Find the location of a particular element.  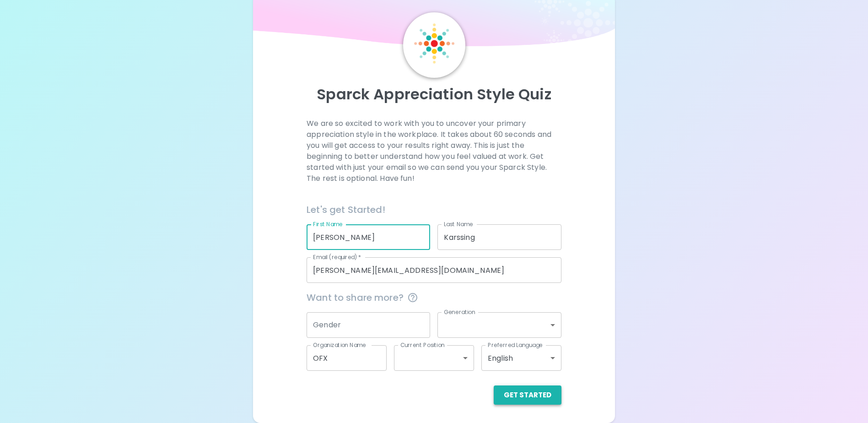

label: Email (required) is located at coordinates (337, 257).